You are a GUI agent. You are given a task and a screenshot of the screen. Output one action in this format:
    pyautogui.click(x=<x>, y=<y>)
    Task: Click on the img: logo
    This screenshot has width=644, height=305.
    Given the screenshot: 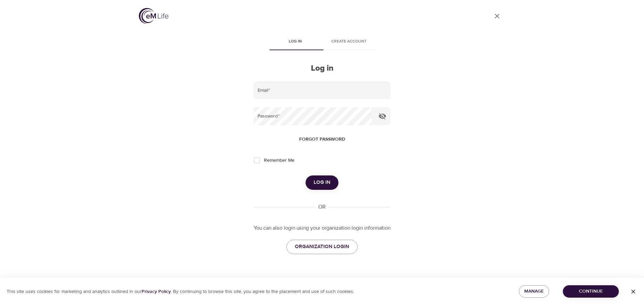 What is the action you would take?
    pyautogui.click(x=154, y=15)
    